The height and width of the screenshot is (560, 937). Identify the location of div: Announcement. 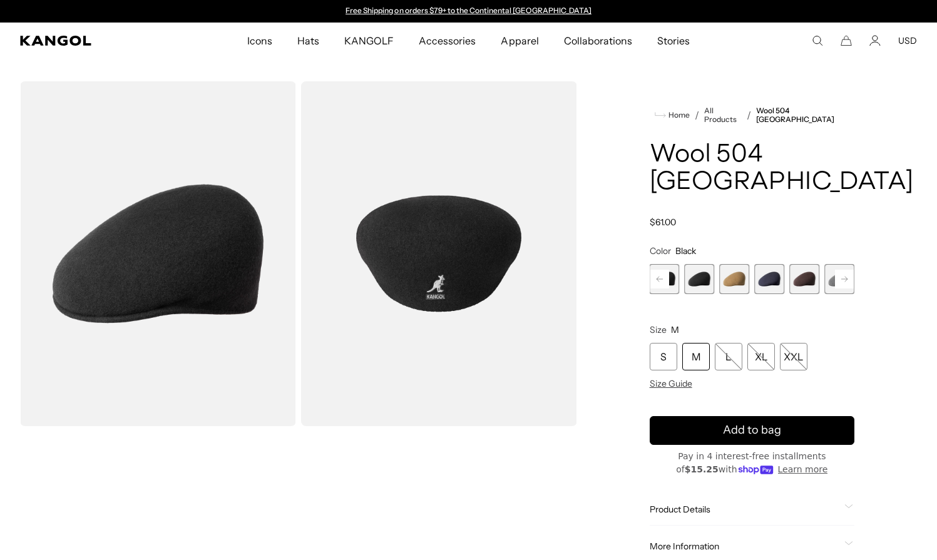
(469, 11).